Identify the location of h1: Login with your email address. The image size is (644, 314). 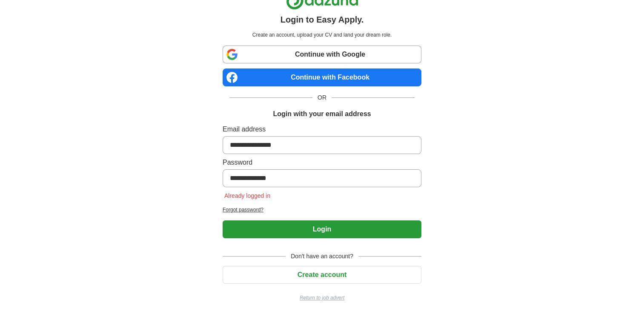
(322, 114).